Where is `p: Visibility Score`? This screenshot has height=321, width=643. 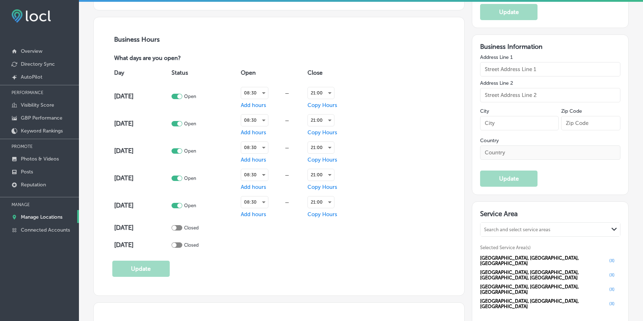 p: Visibility Score is located at coordinates (37, 105).